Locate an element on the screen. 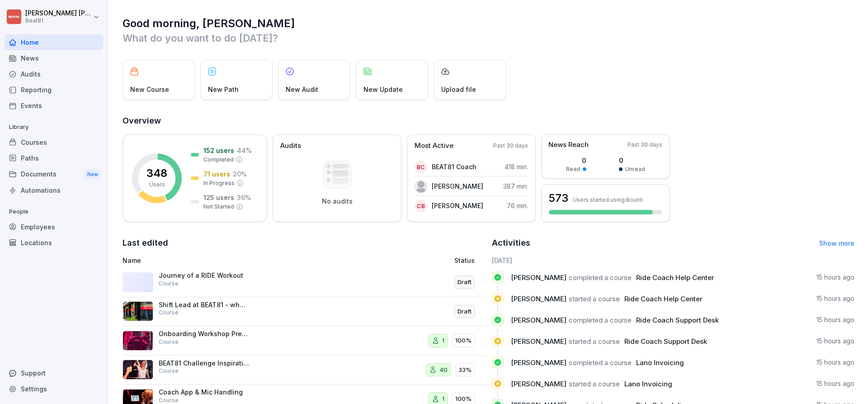  p: 418 min. is located at coordinates (517, 167).